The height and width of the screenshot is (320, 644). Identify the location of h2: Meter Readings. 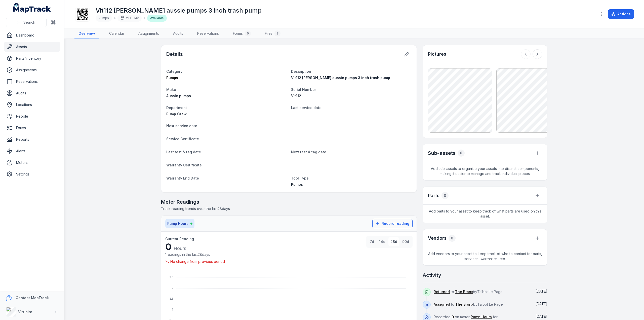
(288, 202).